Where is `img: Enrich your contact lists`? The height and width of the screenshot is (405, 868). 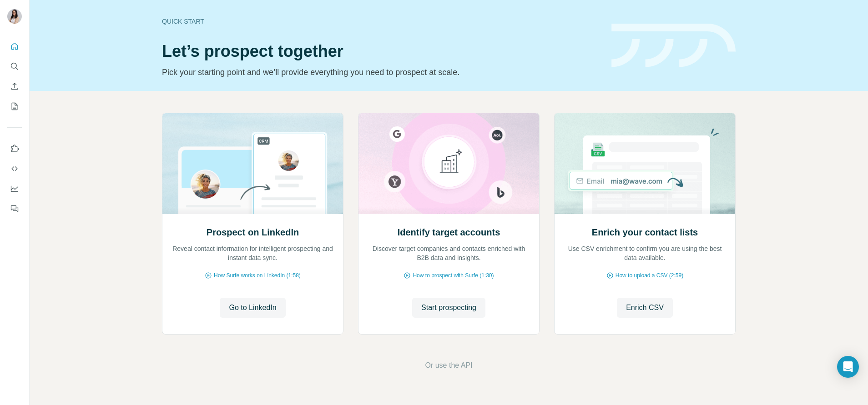 img: Enrich your contact lists is located at coordinates (644, 164).